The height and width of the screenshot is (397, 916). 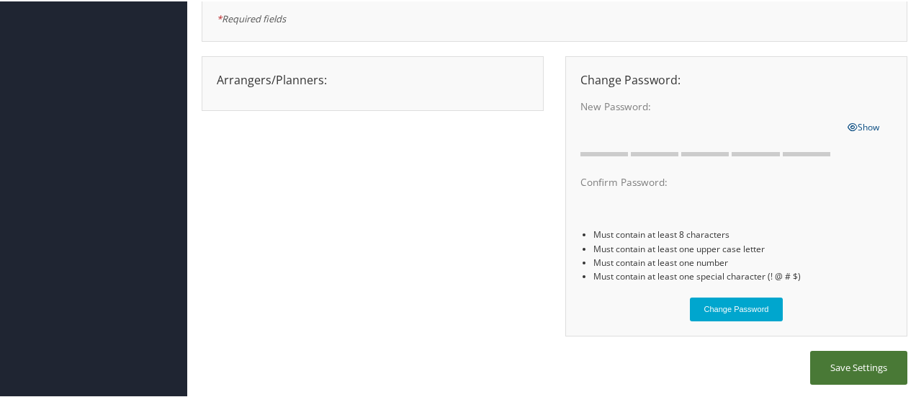 What do you see at coordinates (709, 105) in the screenshot?
I see `label: New Password:` at bounding box center [709, 105].